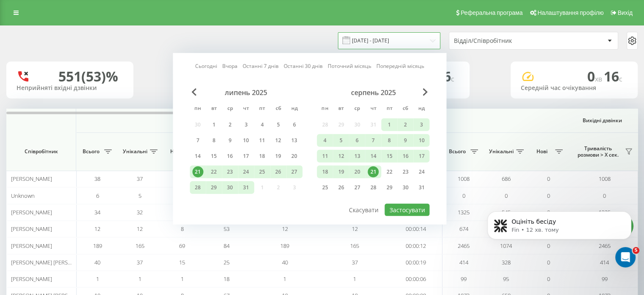 The height and width of the screenshot is (295, 644). Describe the element at coordinates (279, 156) in the screenshot. I see `div: сб 19 лип 2025 р.` at that location.